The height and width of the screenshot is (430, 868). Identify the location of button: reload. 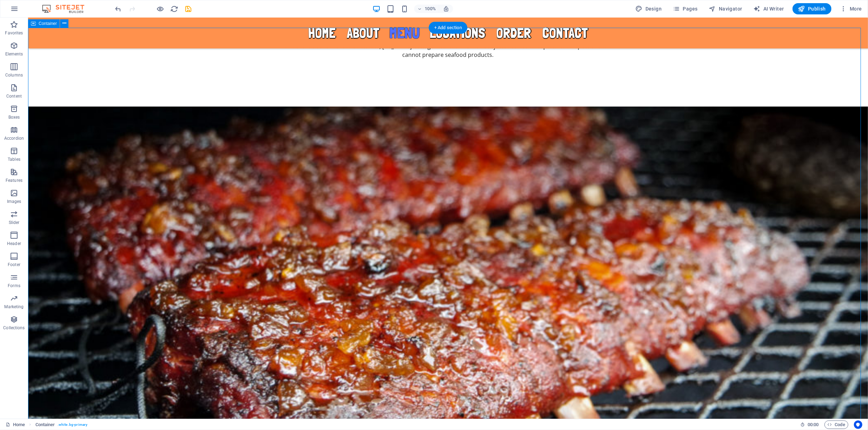
(174, 9).